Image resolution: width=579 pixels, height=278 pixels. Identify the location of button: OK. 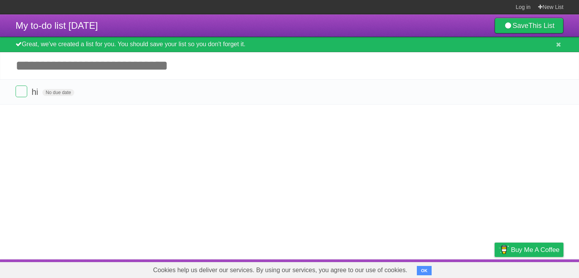
(424, 271).